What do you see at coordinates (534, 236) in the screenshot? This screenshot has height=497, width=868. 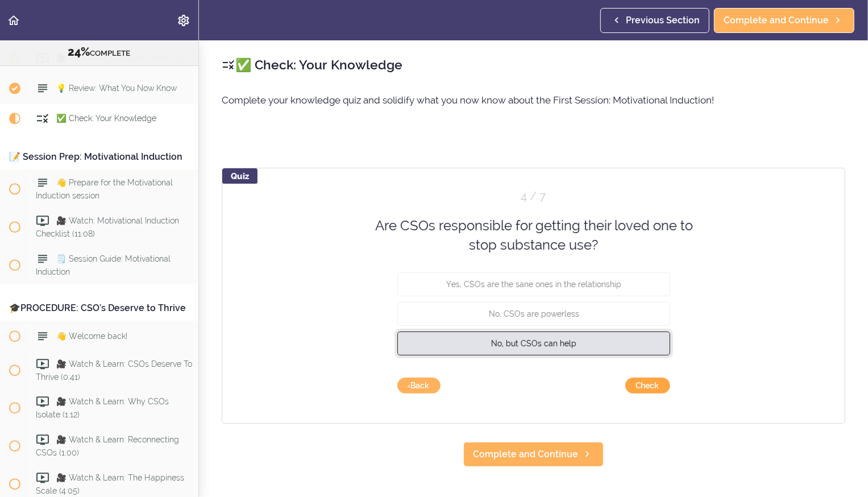 I see `div: Are CSOs responsible for getting their loved one to stop substance use?` at bounding box center [534, 236].